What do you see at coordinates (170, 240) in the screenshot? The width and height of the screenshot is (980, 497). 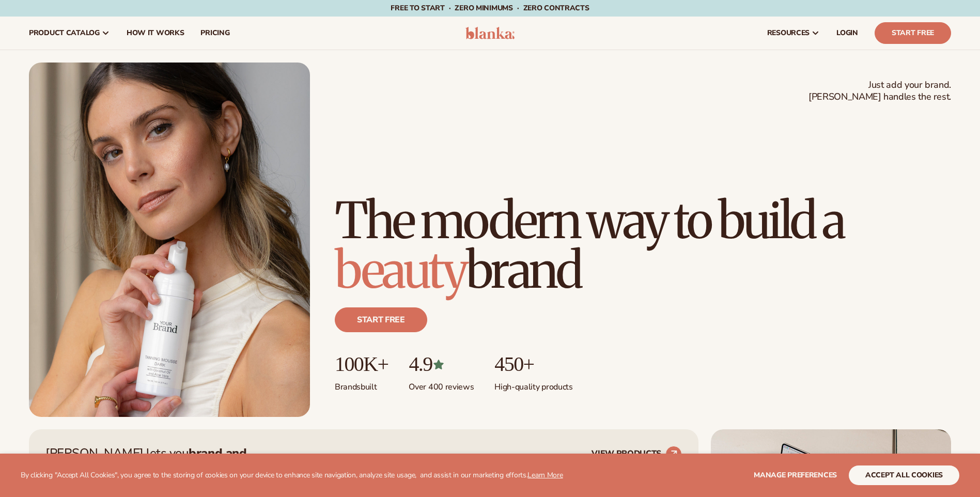 I see `img: Female holding tanning mousse.` at bounding box center [170, 240].